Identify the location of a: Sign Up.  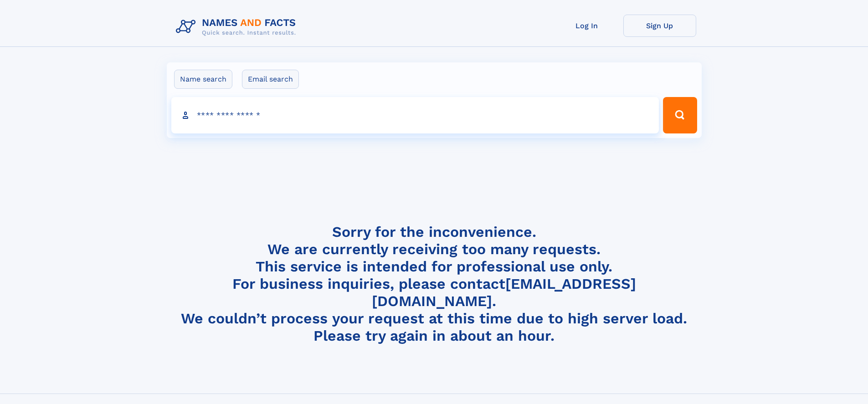
(659, 26).